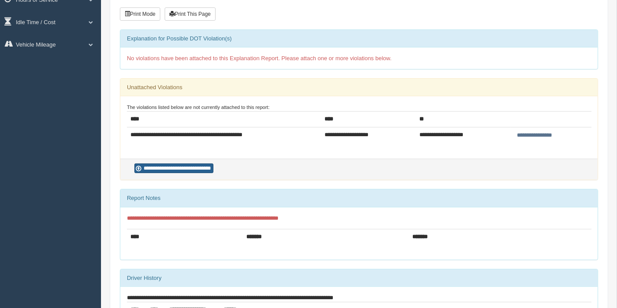  I want to click on div: Driver History, so click(358, 278).